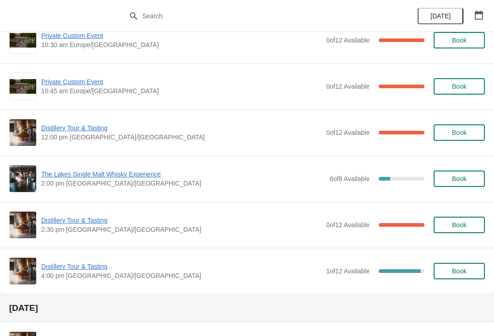  Describe the element at coordinates (23, 133) in the screenshot. I see `img: Distillery Tour & Tasting | | 12:00 pm Europe/London` at that location.